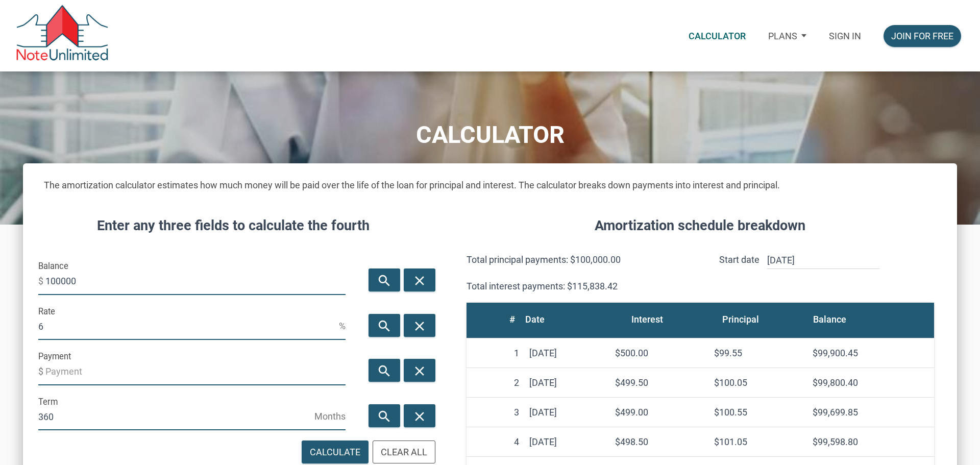 Image resolution: width=980 pixels, height=465 pixels. Describe the element at coordinates (717, 35) in the screenshot. I see `a: Calculator` at that location.